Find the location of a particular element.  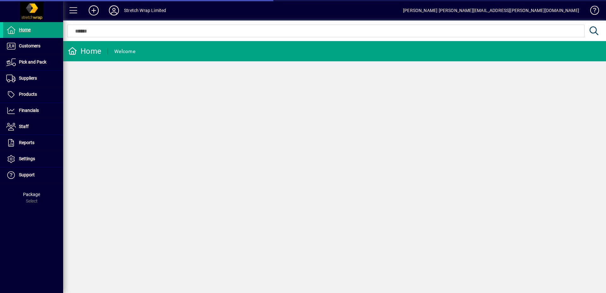

a: Products is located at coordinates (33, 94).